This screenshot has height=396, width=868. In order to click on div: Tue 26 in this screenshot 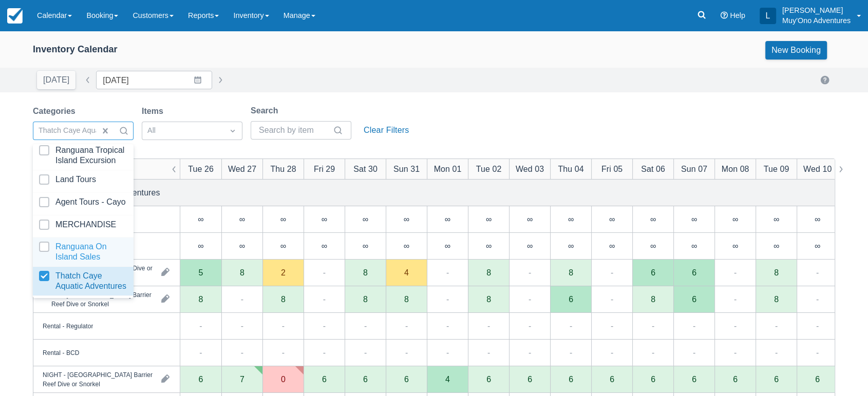, I will do `click(201, 169)`.